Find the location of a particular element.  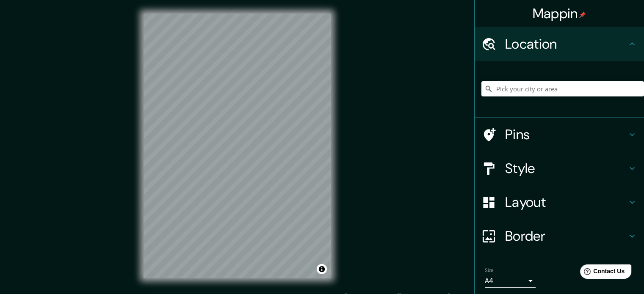

label: Size is located at coordinates (489, 270).